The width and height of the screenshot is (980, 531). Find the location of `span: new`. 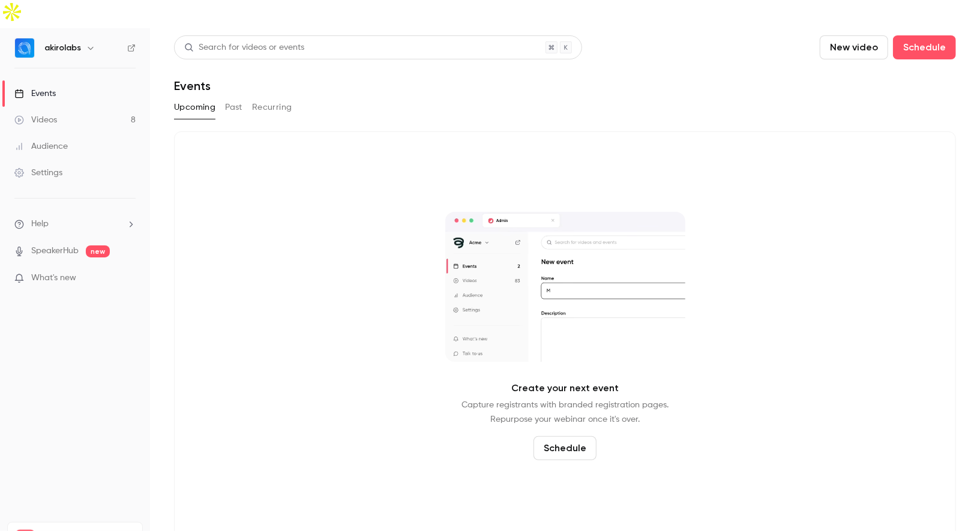

span: new is located at coordinates (98, 251).